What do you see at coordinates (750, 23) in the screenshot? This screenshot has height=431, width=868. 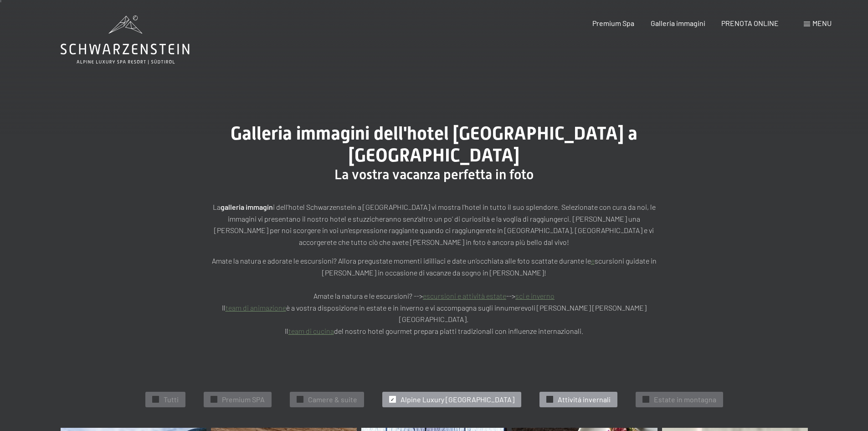 I see `span: PRENOTA ONLINE` at bounding box center [750, 23].